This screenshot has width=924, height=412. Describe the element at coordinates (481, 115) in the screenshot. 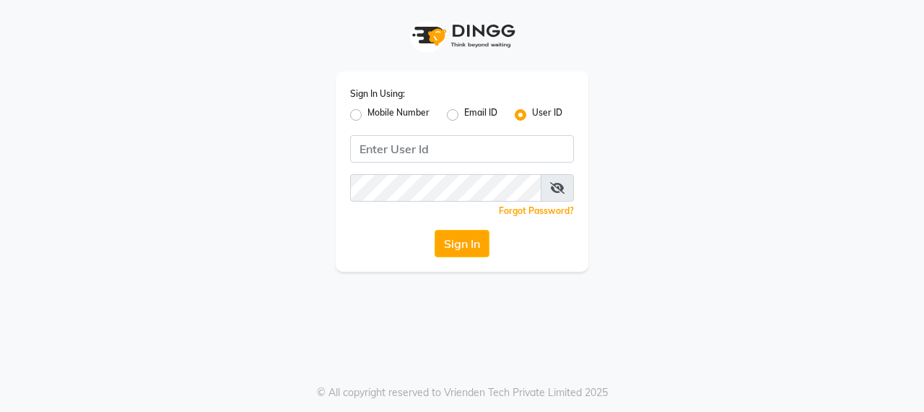

I see `label: Email ID` at that location.